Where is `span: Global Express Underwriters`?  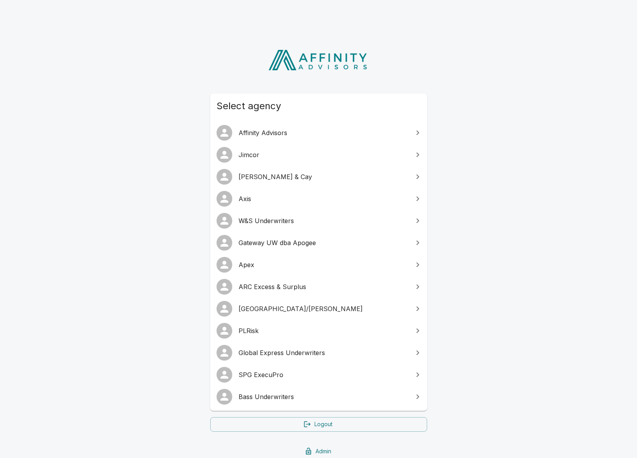 span: Global Express Underwriters is located at coordinates (323, 353).